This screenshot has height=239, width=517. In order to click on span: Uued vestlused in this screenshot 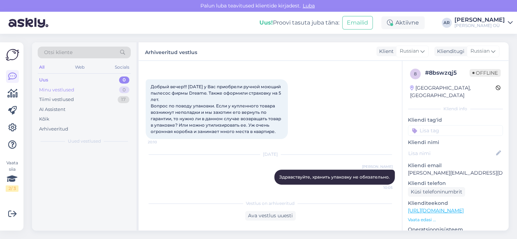, I will do `click(84, 141)`.